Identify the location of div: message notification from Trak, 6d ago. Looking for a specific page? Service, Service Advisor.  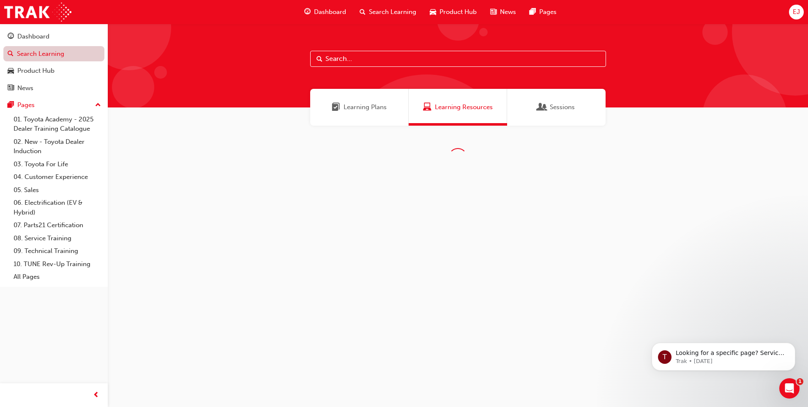
(85, 32).